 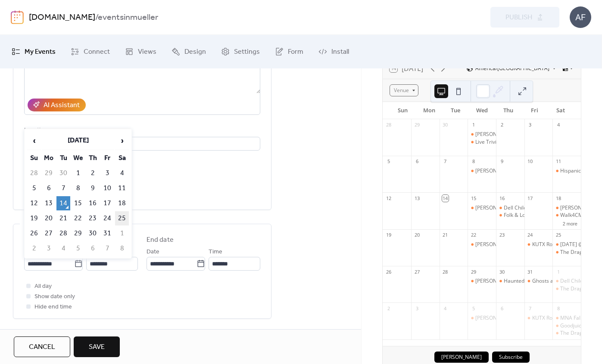 What do you see at coordinates (510, 208) in the screenshot?
I see `div: Dell Children's Halloween Event` at bounding box center [510, 208].